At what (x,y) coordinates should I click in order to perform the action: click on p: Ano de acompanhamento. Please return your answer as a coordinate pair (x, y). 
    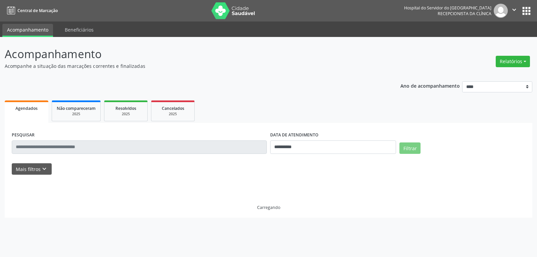
    Looking at the image, I should click on (430, 85).